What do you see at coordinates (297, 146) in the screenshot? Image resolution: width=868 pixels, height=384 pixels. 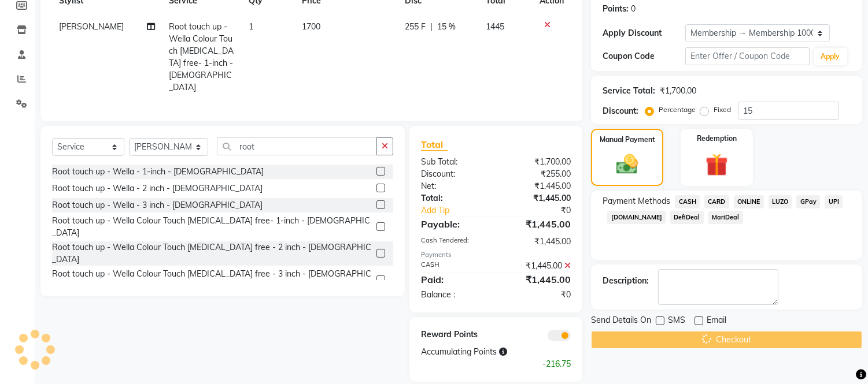 I see `input: Search or Scan` at bounding box center [297, 146].